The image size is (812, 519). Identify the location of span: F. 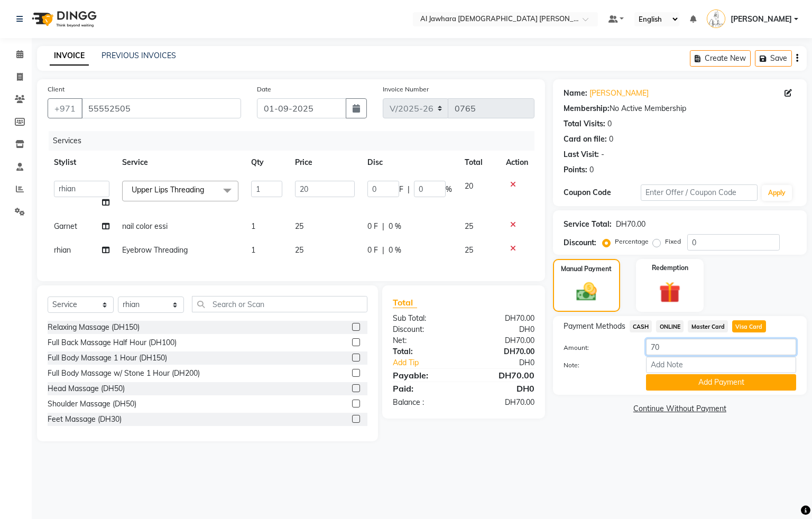
(401, 189).